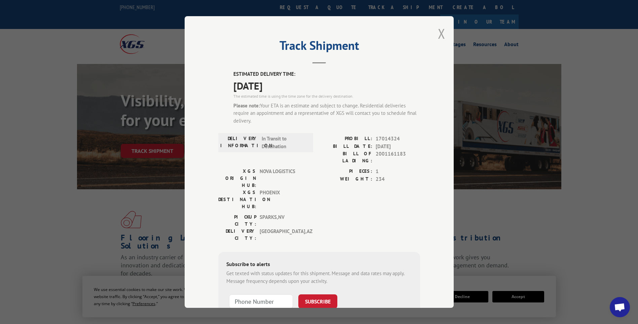 The width and height of the screenshot is (638, 324). What do you see at coordinates (282, 199) in the screenshot?
I see `span: PHOENIX` at bounding box center [282, 199].